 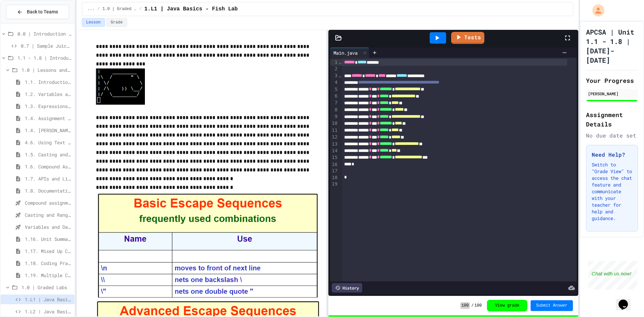 I want to click on span: 1.8. Documentation with Comments and Preconditions, so click(x=48, y=191).